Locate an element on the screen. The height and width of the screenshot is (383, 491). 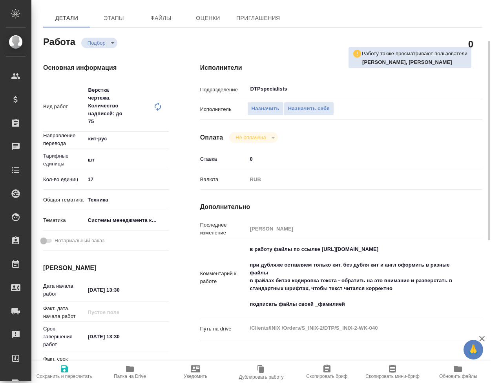
textarea: /Clients/INIX /Orders/S_INIX-2/DTP/S_INIX-2-WK-040 is located at coordinates (353, 328).